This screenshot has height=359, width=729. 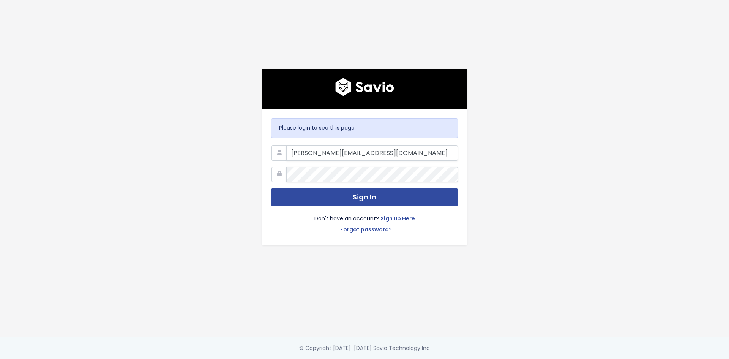 I want to click on a: Forgot password?, so click(x=366, y=230).